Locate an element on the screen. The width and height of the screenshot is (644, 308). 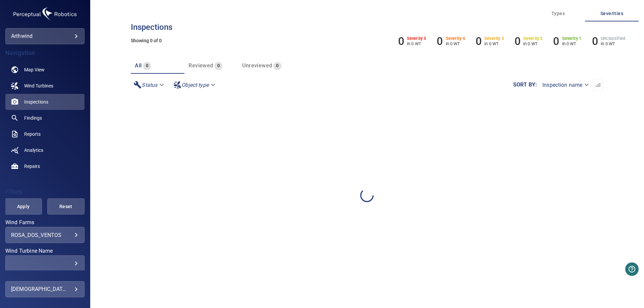
li: Severity 5 is located at coordinates (412, 41).